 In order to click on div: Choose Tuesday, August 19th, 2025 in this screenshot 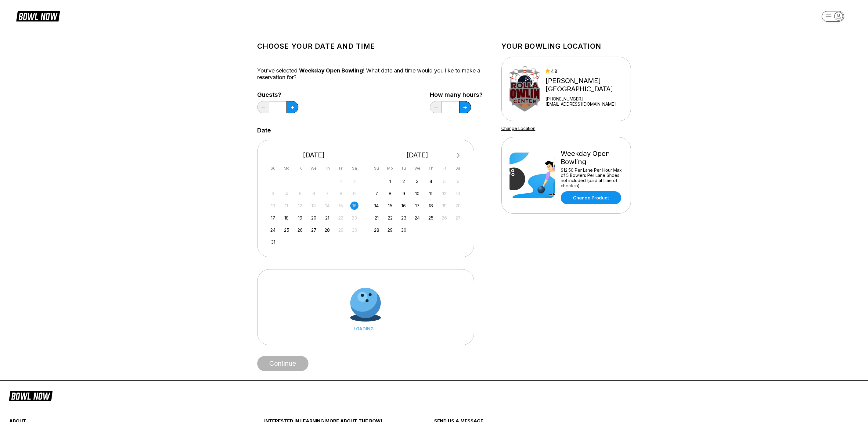, I will do `click(300, 218)`.